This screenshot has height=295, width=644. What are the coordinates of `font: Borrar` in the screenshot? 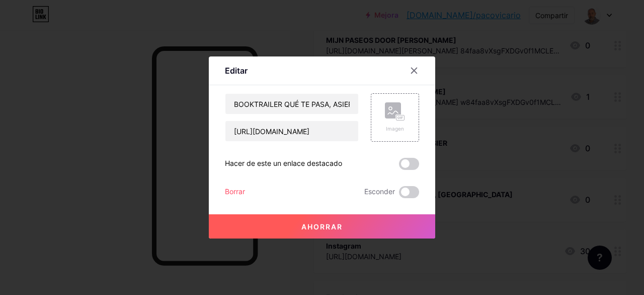 It's located at (235, 191).